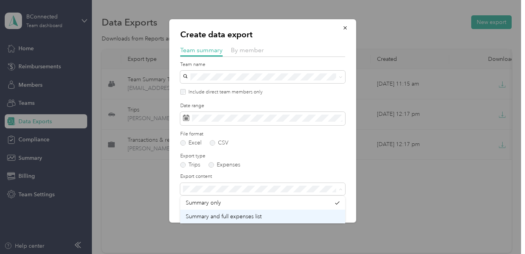  What do you see at coordinates (263, 65) in the screenshot?
I see `label: Team name` at bounding box center [263, 65].